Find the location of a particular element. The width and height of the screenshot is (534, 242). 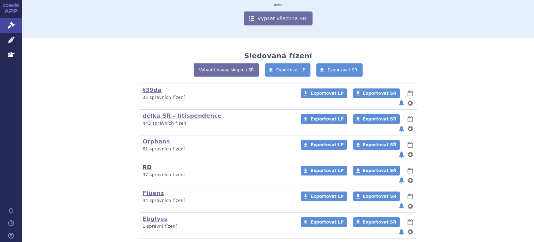

a: §39da is located at coordinates (152, 90).